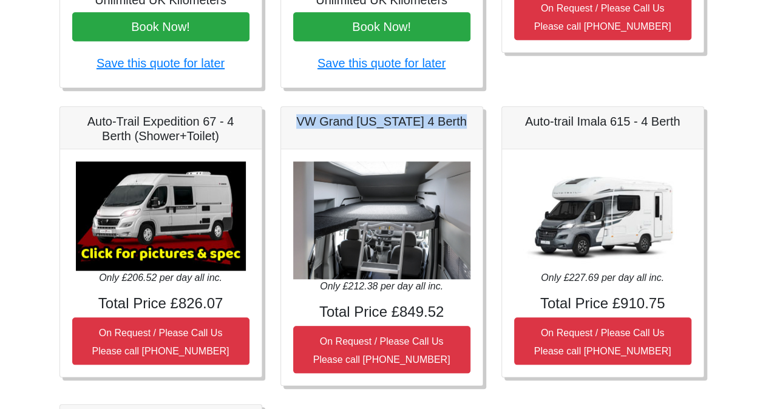  What do you see at coordinates (382, 312) in the screenshot?
I see `h4: Total Price £849.52` at bounding box center [382, 312].